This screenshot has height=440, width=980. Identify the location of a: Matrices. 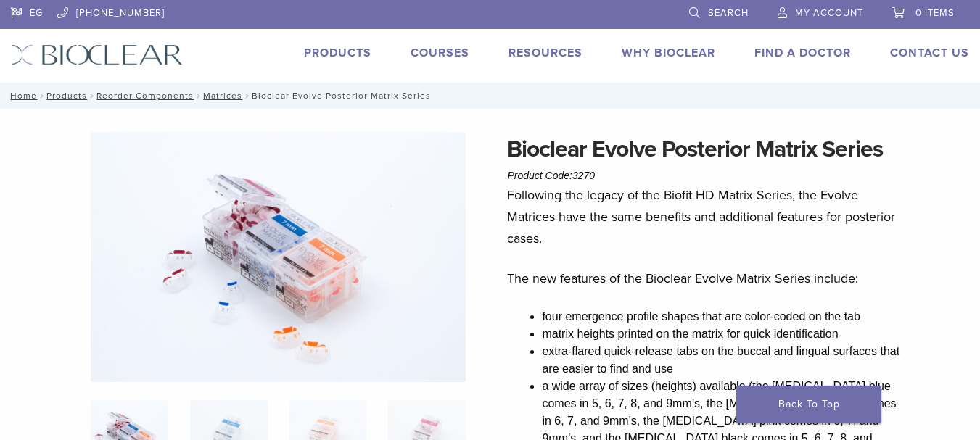
(223, 96).